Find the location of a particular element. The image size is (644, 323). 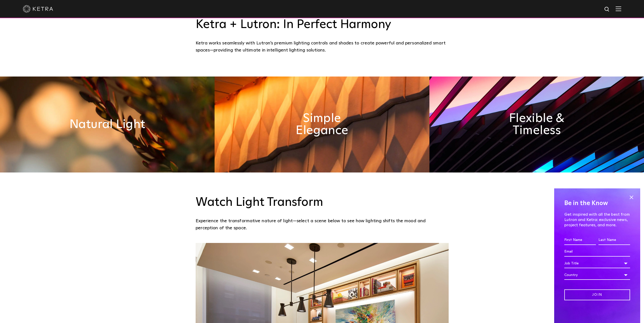

img: simple_elegance is located at coordinates (322, 124).